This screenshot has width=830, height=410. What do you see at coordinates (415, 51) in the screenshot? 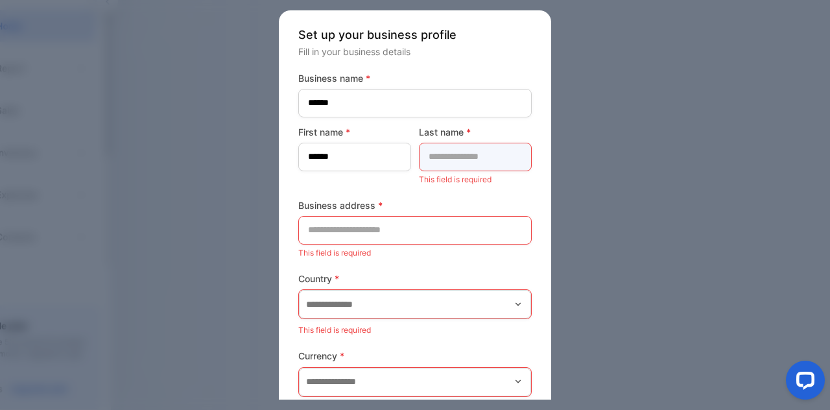
I see `p: Fill in your business details` at bounding box center [415, 51].